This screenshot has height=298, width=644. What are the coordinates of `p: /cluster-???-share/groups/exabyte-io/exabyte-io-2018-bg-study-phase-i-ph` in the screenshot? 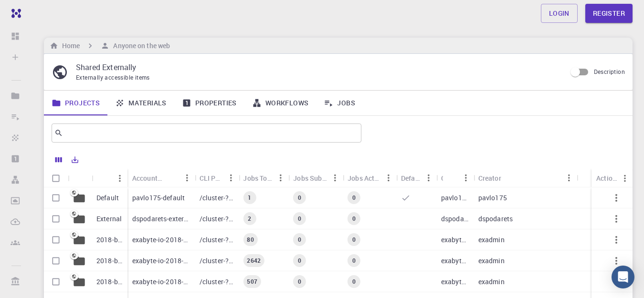 It's located at (217, 240).